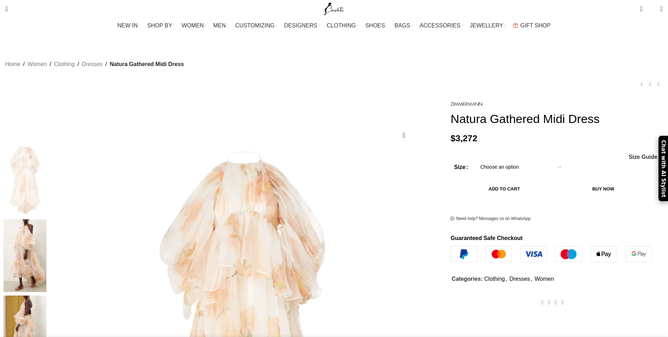 The width and height of the screenshot is (668, 337). What do you see at coordinates (464, 138) in the screenshot?
I see `bdi: 3,272` at bounding box center [464, 138].